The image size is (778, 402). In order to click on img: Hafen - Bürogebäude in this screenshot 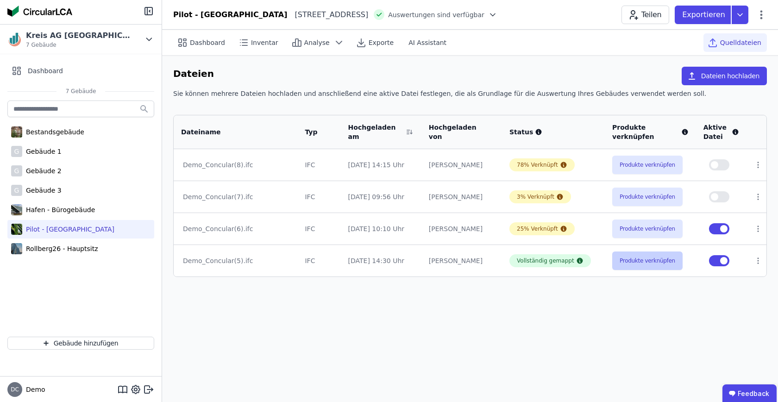, I will do `click(17, 210)`.